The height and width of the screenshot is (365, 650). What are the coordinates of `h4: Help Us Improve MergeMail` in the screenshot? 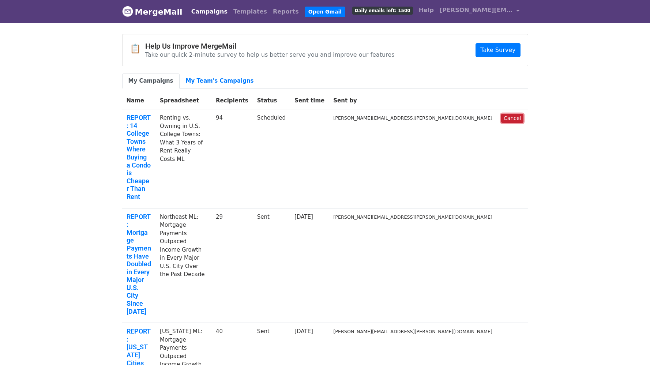 It's located at (270, 46).